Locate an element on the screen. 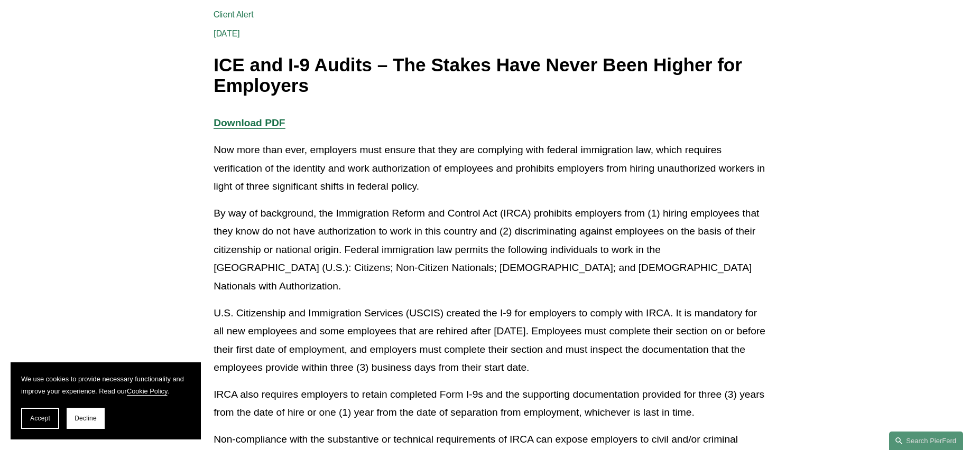  p: U.S. Citizenship and Immigration Services (USCIS) created the I-9 for employers to comply with IR... is located at coordinates (490, 341).